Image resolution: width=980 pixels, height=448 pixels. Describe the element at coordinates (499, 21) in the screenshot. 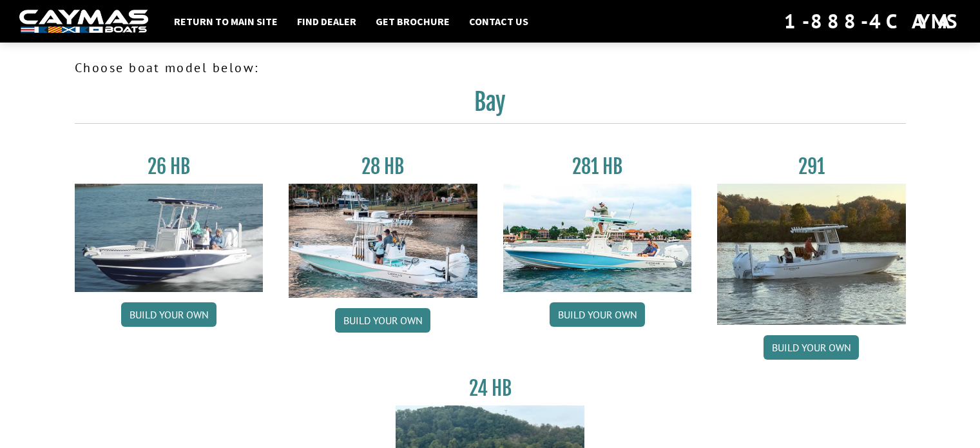

I see `a: Contact Us` at that location.